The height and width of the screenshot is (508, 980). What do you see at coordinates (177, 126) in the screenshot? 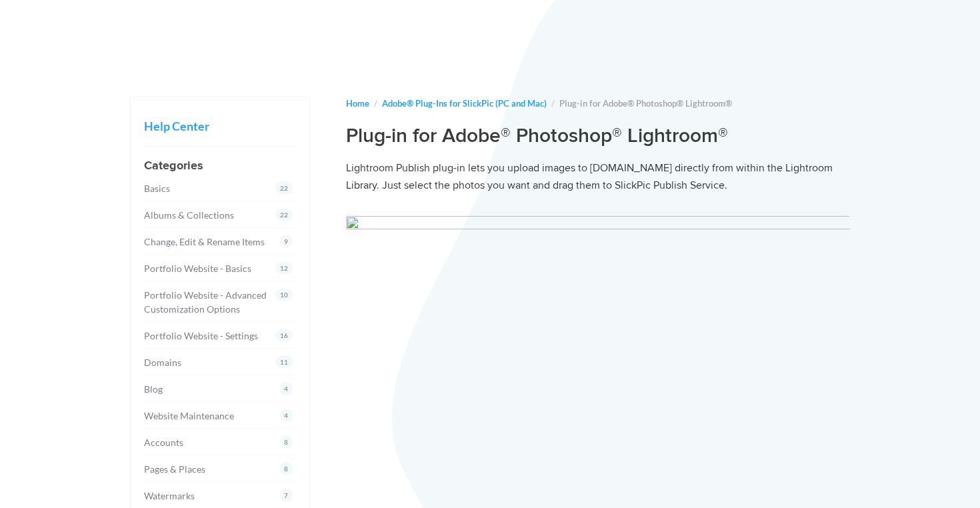
I see `a: Help Center` at bounding box center [177, 126].